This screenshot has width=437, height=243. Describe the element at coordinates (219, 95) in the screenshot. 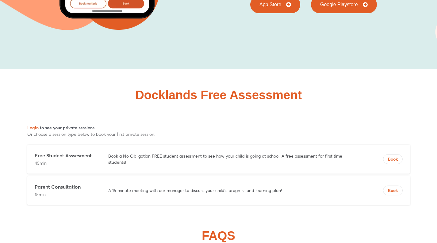

I see `h2: Docklands Free Assessment` at that location.